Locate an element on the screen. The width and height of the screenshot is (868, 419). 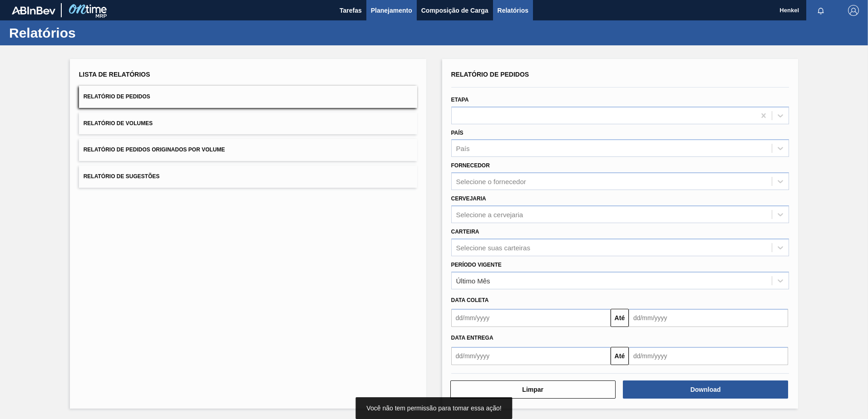
button: Download is located at coordinates (705, 390).